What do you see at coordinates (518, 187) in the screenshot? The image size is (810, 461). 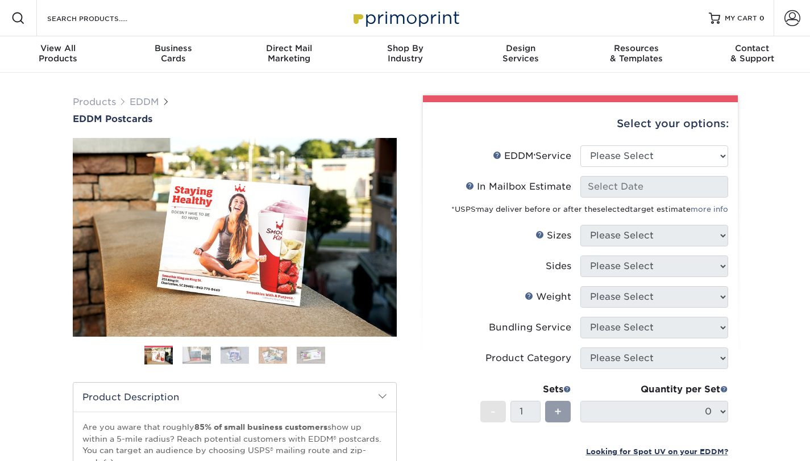 I see `div: In Mailbox Estimate` at bounding box center [518, 187].